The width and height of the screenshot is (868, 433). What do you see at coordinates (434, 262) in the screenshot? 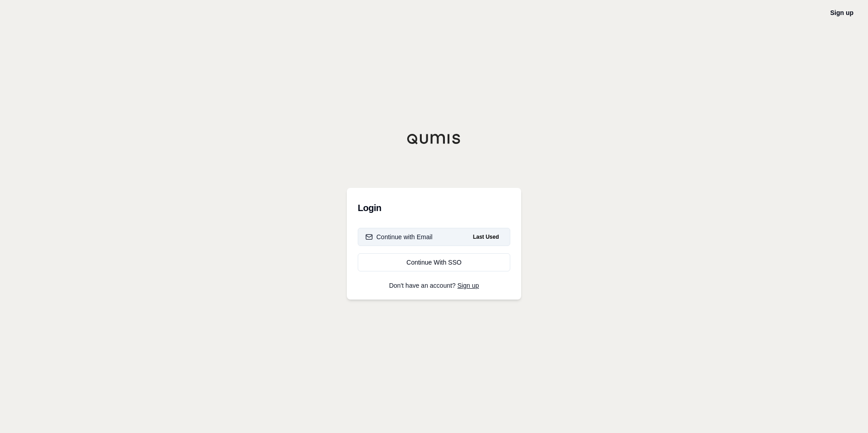
I see `a: Continue With SSO` at bounding box center [434, 262].